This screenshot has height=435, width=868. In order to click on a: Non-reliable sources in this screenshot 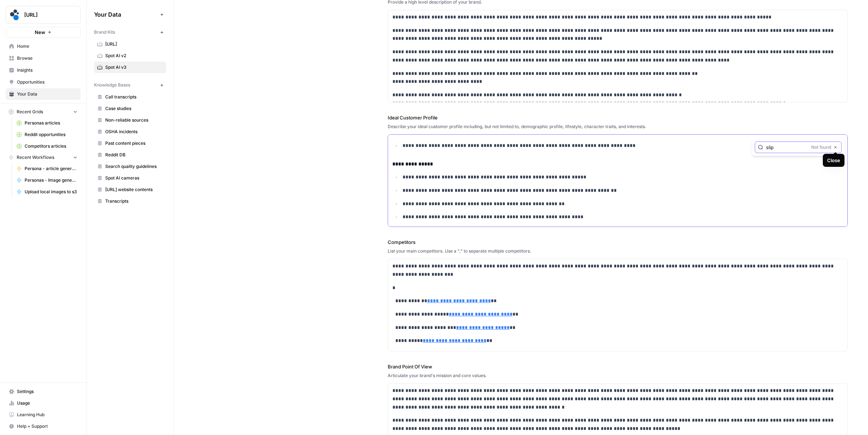, I will do `click(130, 120)`.